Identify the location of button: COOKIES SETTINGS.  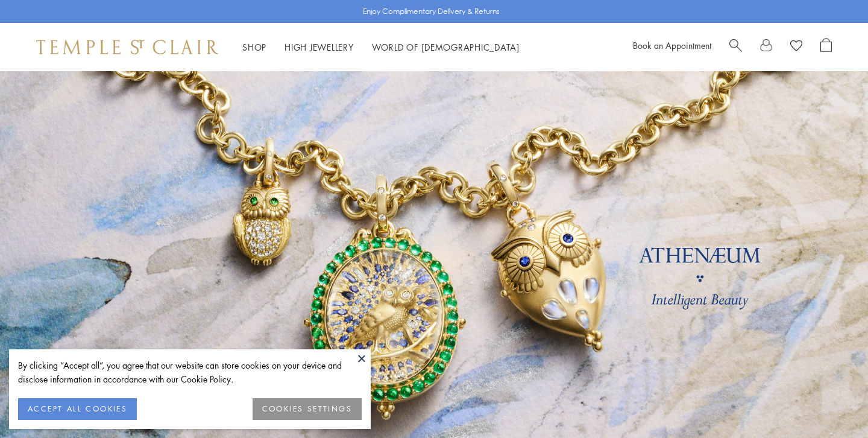
(307, 409).